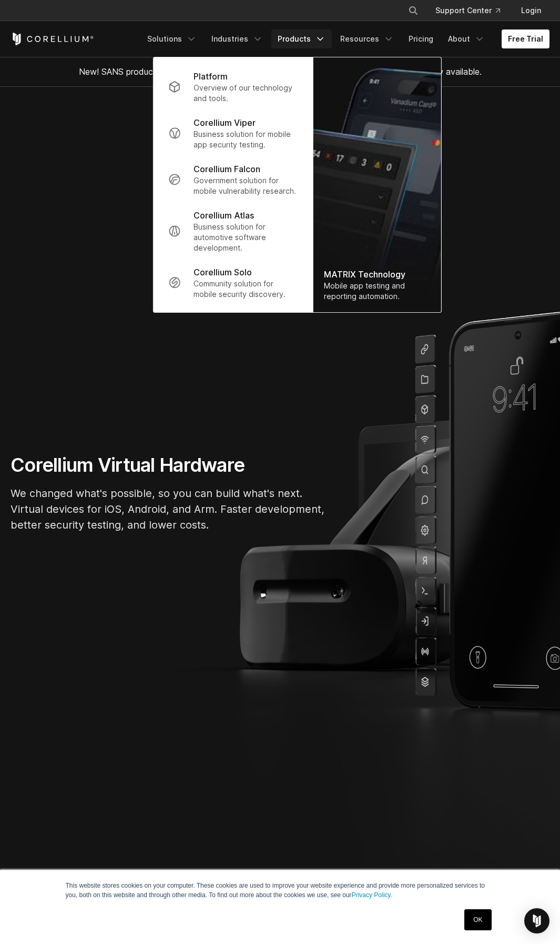 This screenshot has height=944, width=560. Describe the element at coordinates (478, 920) in the screenshot. I see `a: OK` at that location.